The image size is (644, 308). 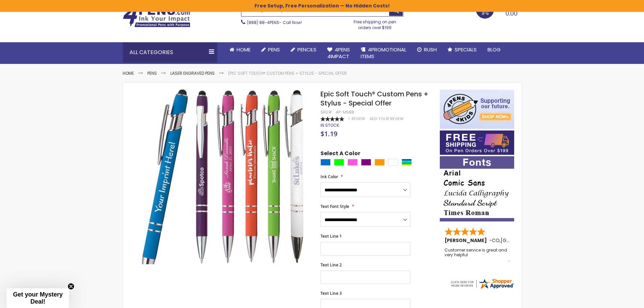 What do you see at coordinates (325, 163) in the screenshot?
I see `div: Blue Light` at bounding box center [325, 163].